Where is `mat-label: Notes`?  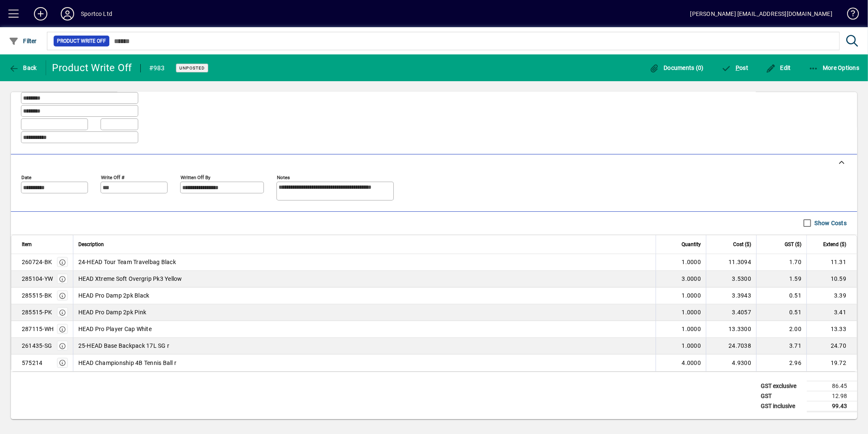 mat-label: Notes is located at coordinates (284, 177).